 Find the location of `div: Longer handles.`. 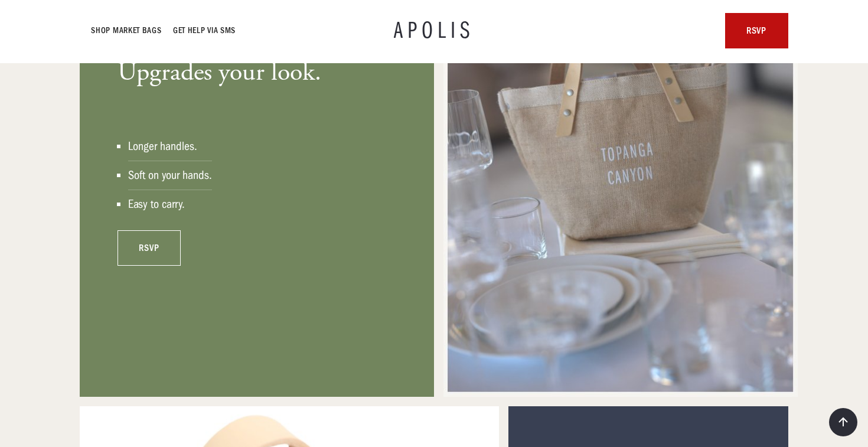

div: Longer handles. is located at coordinates (170, 147).